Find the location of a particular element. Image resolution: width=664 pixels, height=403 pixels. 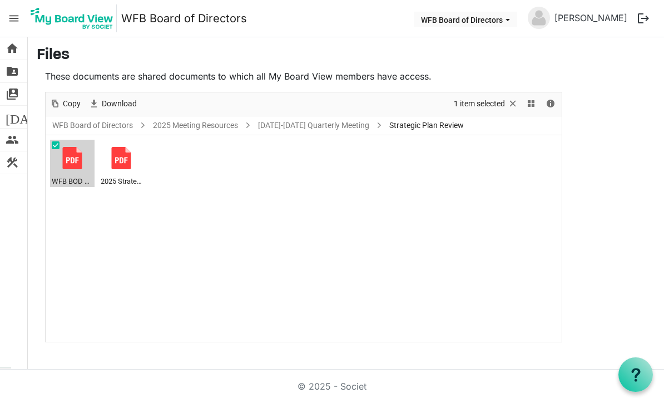

li: WFB BOD 6-2025 Strategic Goals Review Results.pdf is located at coordinates (72, 163).